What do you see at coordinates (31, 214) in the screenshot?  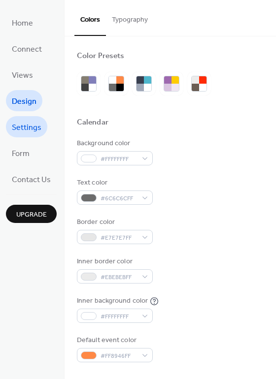 I see `button: Upgrade` at bounding box center [31, 214].